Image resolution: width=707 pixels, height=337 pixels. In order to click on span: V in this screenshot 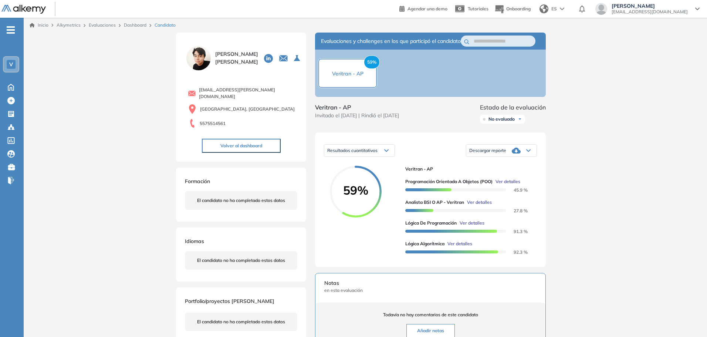, I will do `click(11, 64)`.